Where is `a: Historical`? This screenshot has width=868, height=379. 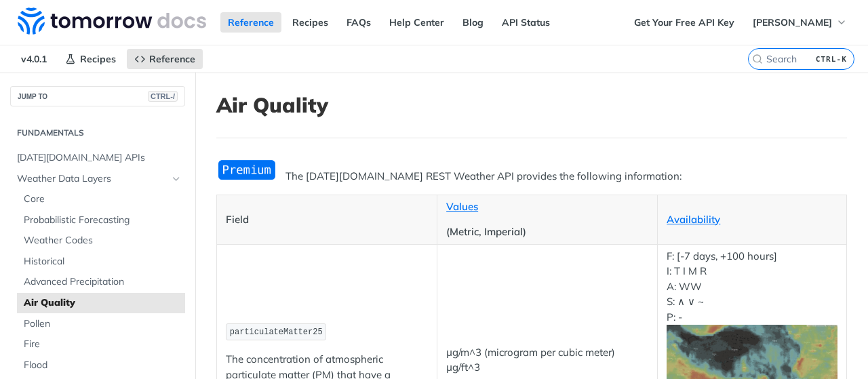
a: Historical is located at coordinates (101, 262).